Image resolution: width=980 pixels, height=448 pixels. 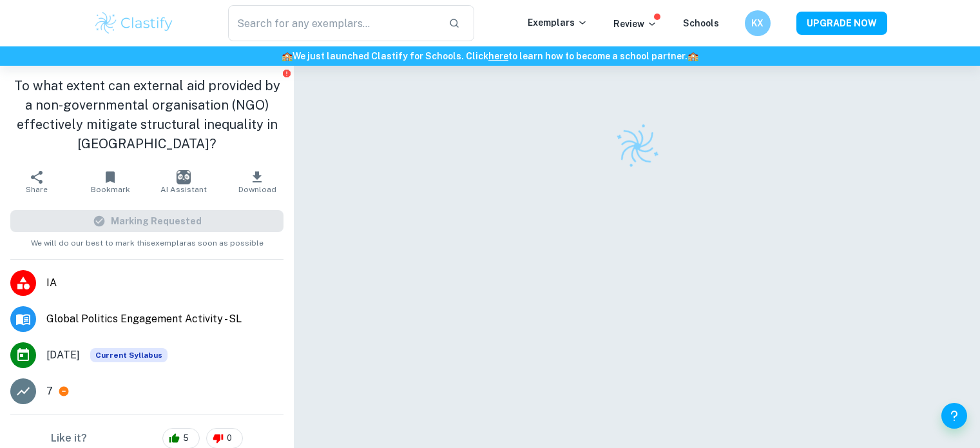 What do you see at coordinates (110, 189) in the screenshot?
I see `span: Bookmark` at bounding box center [110, 189].